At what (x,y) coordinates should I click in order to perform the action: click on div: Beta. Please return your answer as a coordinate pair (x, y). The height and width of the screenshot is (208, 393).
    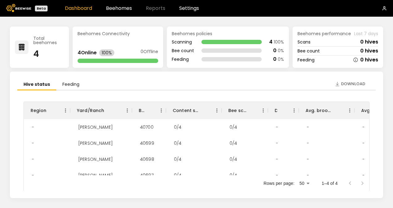
    Looking at the image, I should click on (41, 8).